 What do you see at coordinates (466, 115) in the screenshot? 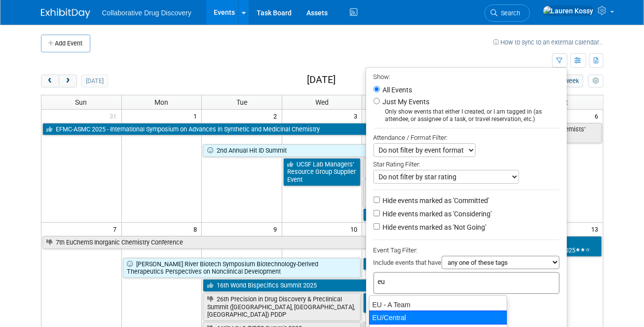
I see `div: Only show events that either I created, or I am tagged in (as attendee, or assignee of a task, or...` at bounding box center [466, 115].